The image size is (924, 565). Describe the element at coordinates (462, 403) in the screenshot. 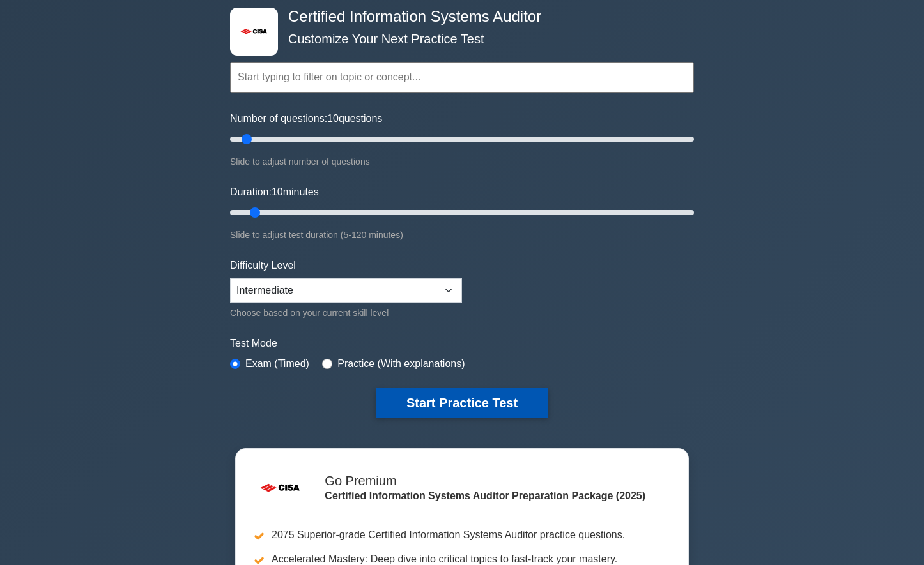

I see `button: Start Practice Test` at that location.